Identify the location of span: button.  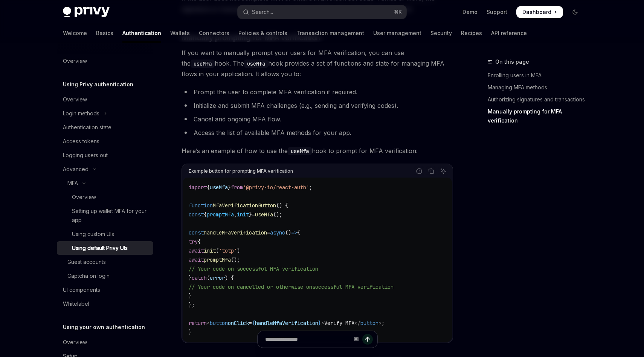
(370, 323).